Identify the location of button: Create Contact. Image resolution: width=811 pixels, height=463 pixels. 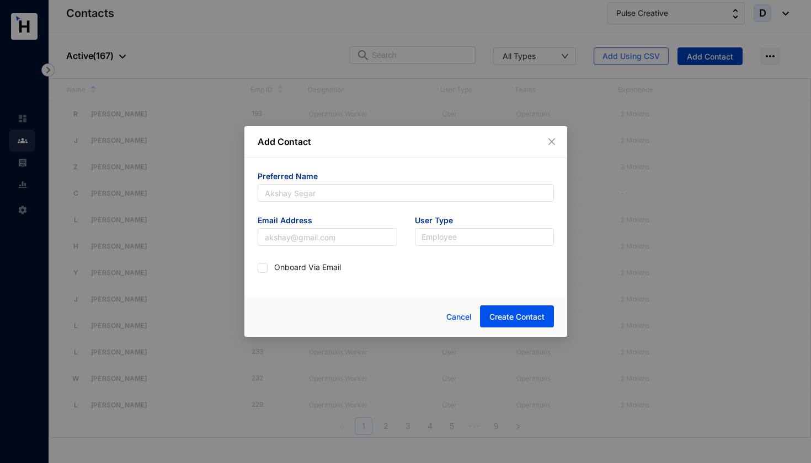
(517, 316).